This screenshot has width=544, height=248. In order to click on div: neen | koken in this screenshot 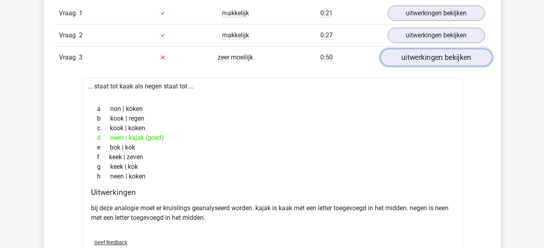, I will do `click(272, 176)`.